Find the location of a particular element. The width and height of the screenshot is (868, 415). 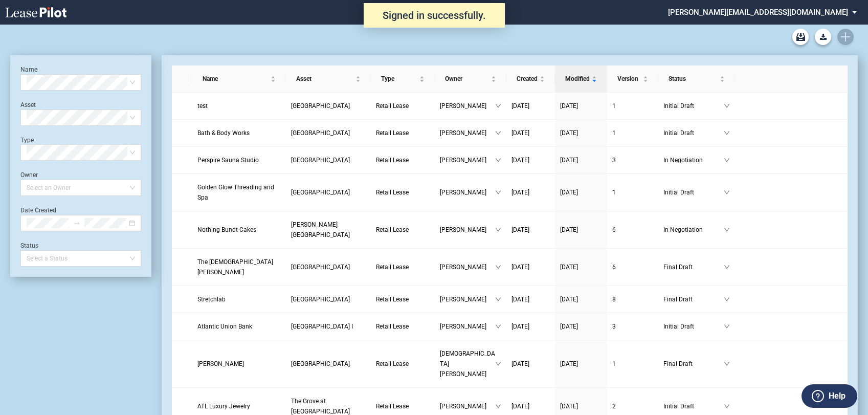

a: Bath & Body Works is located at coordinates (239, 133).